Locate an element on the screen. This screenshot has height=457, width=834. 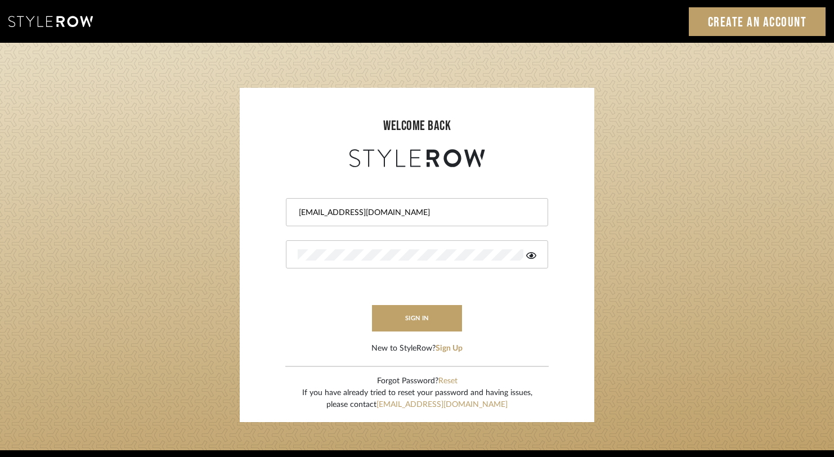
div: If you have already tried to reset your password and having issues, please contact is located at coordinates (417, 399).